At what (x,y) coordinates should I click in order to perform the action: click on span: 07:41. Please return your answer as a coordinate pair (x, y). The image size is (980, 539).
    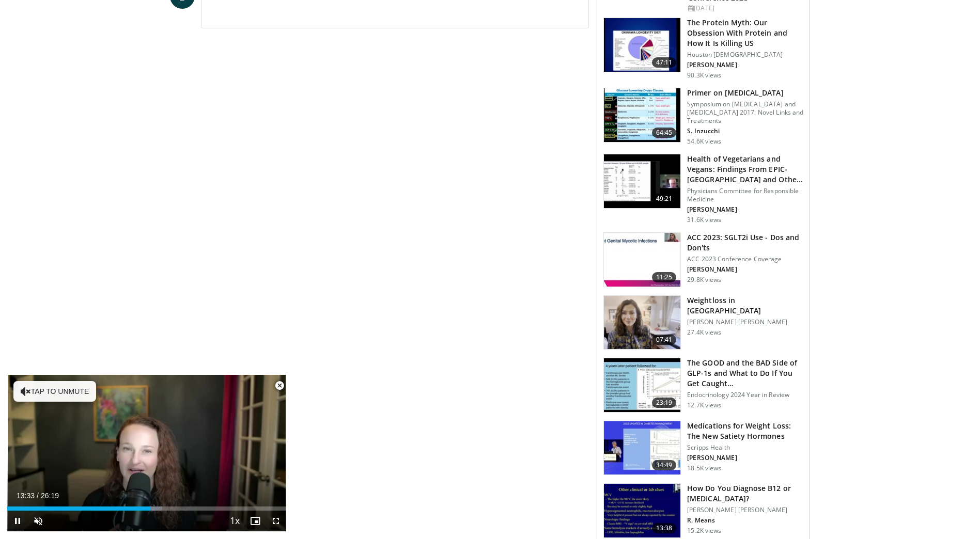
    Looking at the image, I should click on (664, 340).